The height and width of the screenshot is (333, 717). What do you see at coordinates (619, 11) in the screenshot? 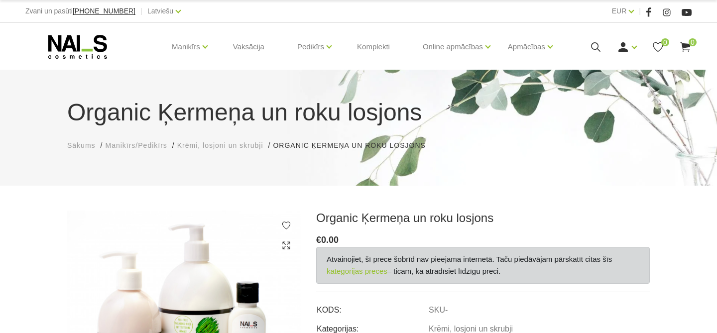
I see `a: EUR` at bounding box center [619, 11].